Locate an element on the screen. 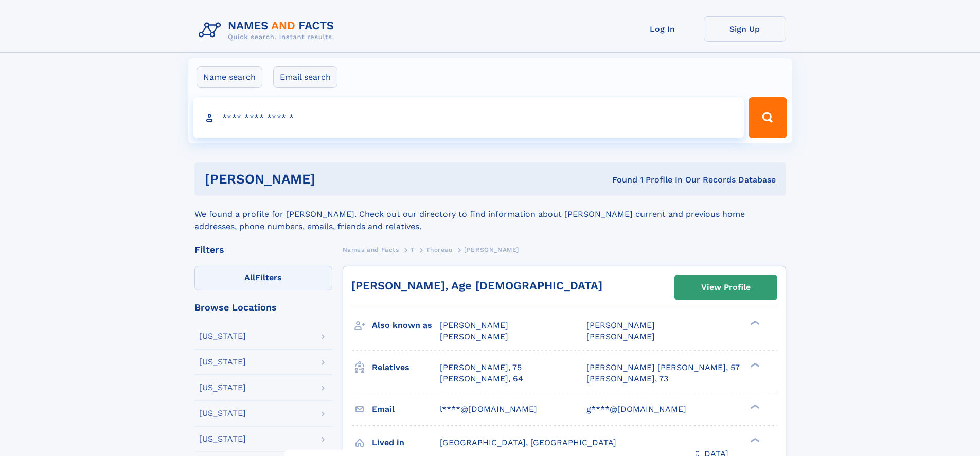  img: Logo Names and Facts is located at coordinates (268, 30).